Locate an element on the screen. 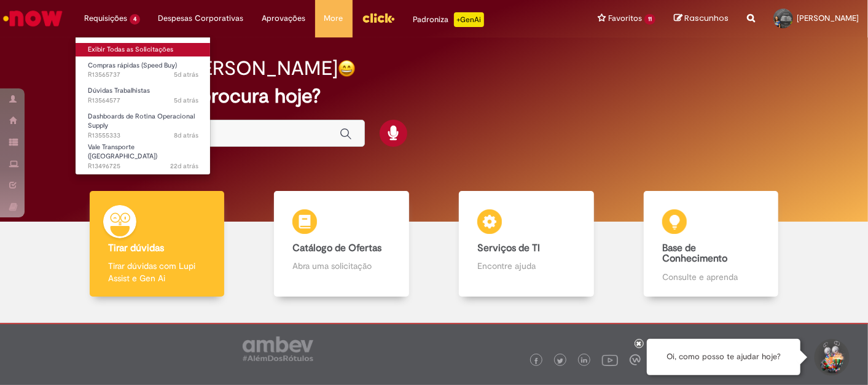  a: Tirar dúvidas Tirar dúvidas com Lupi Assist e Gen Ai is located at coordinates (157, 244).